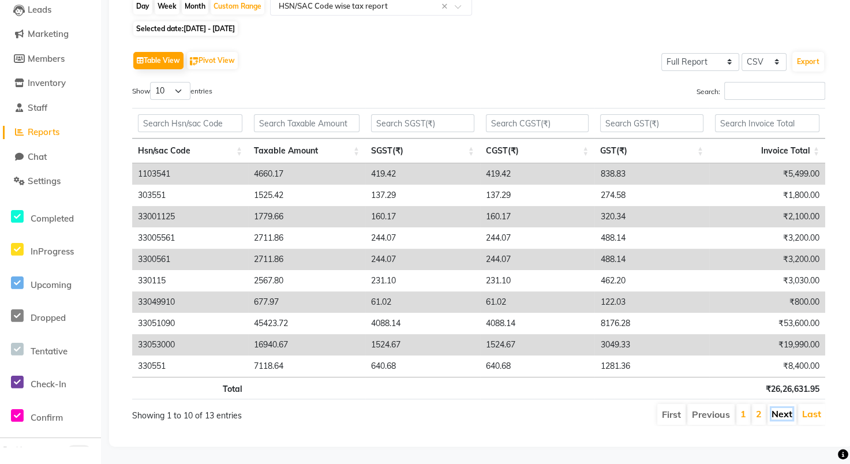  I want to click on select: Showentries, so click(170, 91).